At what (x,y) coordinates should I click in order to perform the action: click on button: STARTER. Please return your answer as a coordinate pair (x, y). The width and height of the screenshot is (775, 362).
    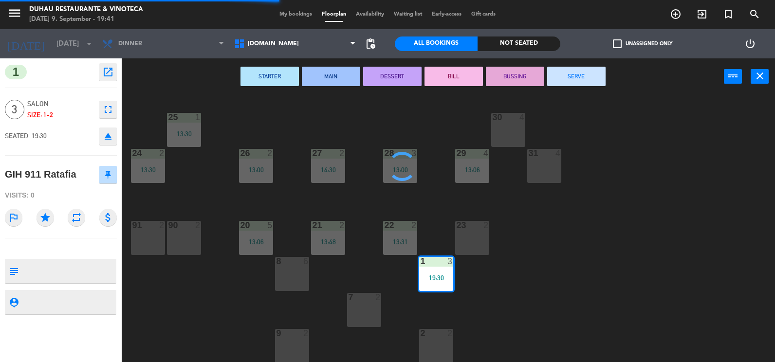
    Looking at the image, I should click on (270, 76).